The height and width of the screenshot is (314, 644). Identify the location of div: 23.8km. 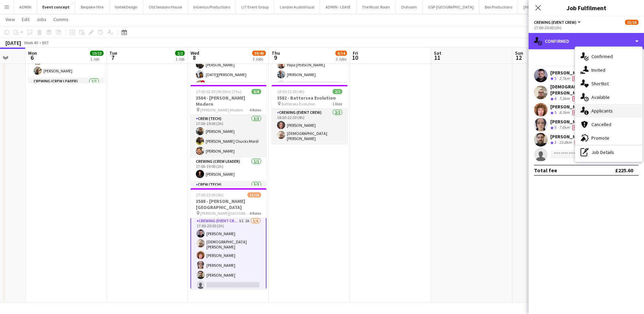
(565, 142).